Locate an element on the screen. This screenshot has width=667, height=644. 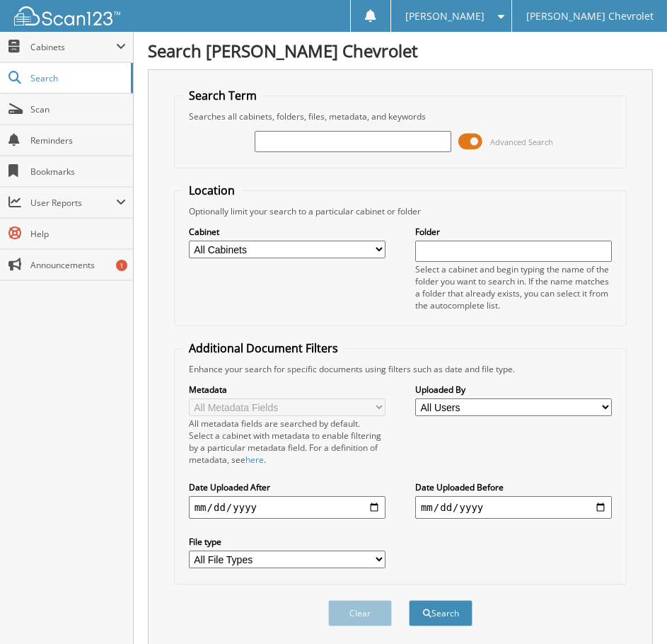
div: Optionally limit your search to a particular cabinet or folder is located at coordinates (400, 211).